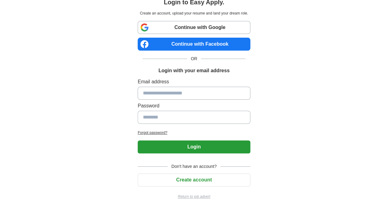 The width and height of the screenshot is (388, 208). What do you see at coordinates (194, 13) in the screenshot?
I see `p: Create an account, upload your resume and land your dream role.` at bounding box center [194, 13].